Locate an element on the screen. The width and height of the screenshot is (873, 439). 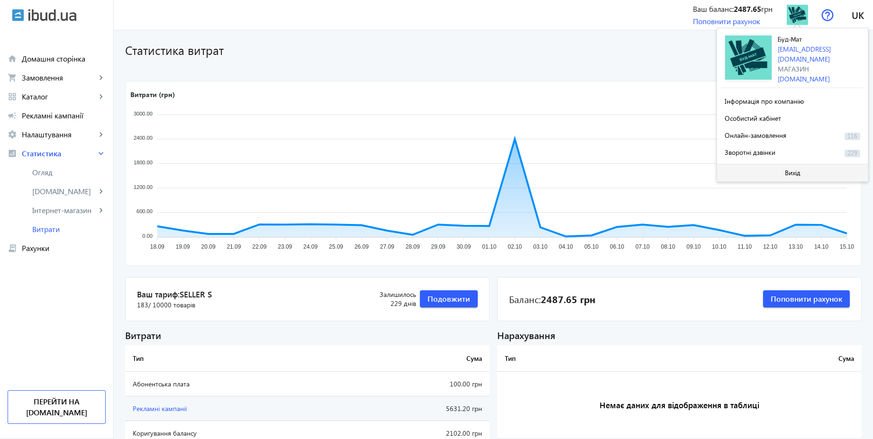
tspan: 24.09 is located at coordinates (310, 247).